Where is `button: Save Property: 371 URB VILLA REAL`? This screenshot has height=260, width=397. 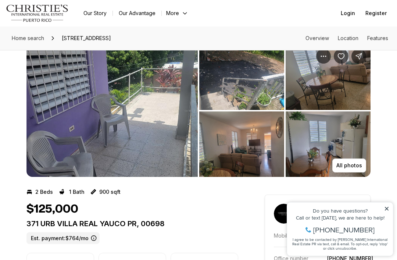 button: Save Property: 371 URB VILLA REAL is located at coordinates (341, 57).